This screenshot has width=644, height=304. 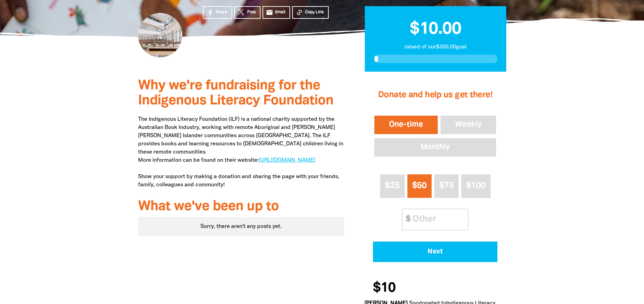 I want to click on span: $75, so click(x=446, y=186).